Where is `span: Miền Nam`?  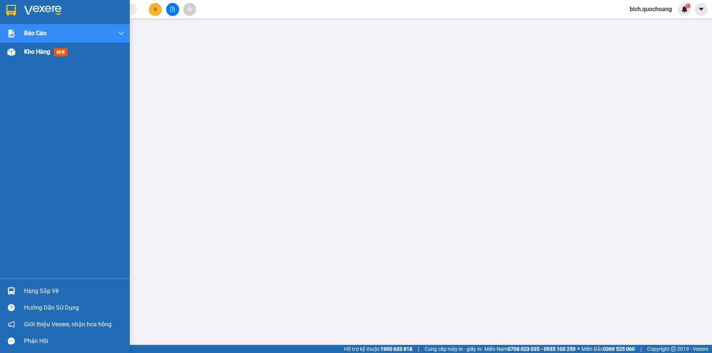 span: Miền Nam is located at coordinates (530, 349).